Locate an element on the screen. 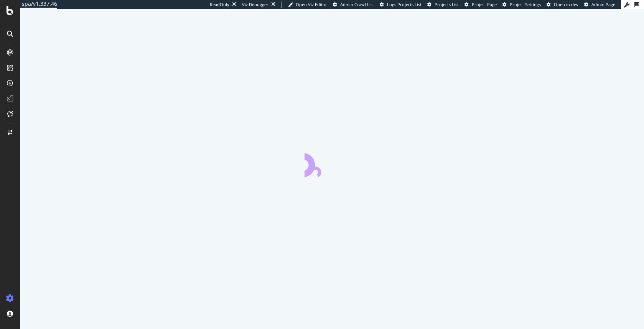  span: Project Settings is located at coordinates (525, 4).